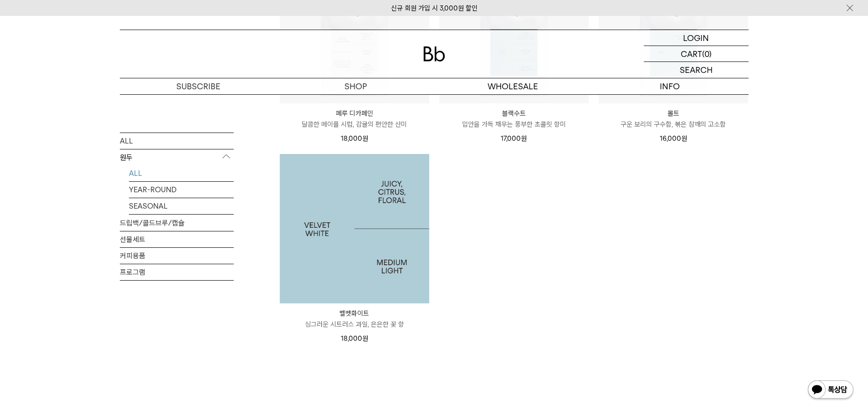 The width and height of the screenshot is (868, 415). I want to click on p: 입안을 가득 채우는 풍부한 초콜릿 향미, so click(514, 124).